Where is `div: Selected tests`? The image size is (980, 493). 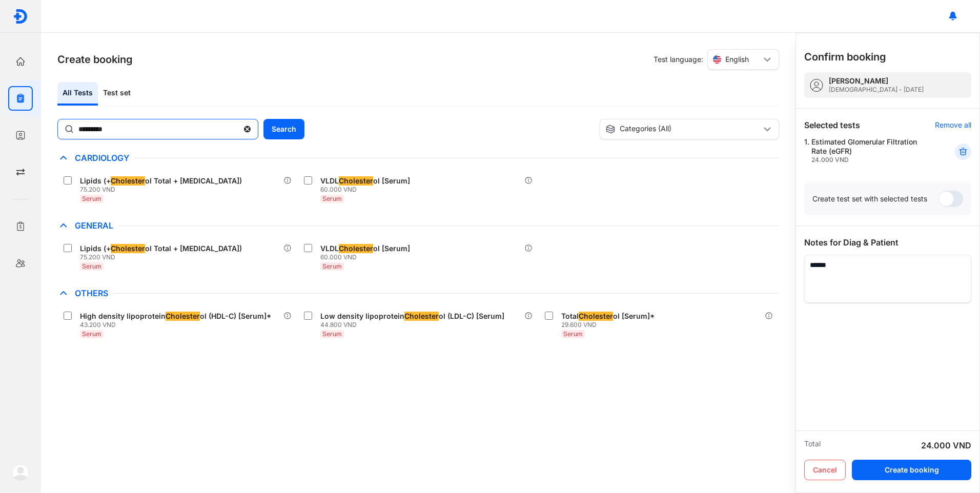
div: Selected tests is located at coordinates (832, 125).